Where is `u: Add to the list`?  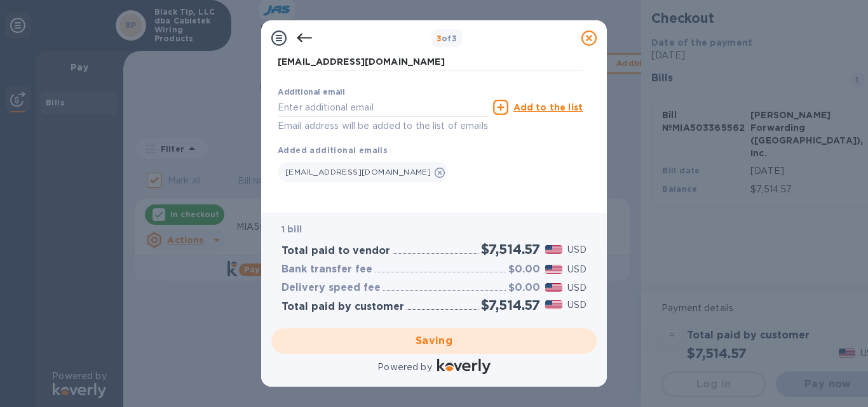
u: Add to the list is located at coordinates (548, 108).